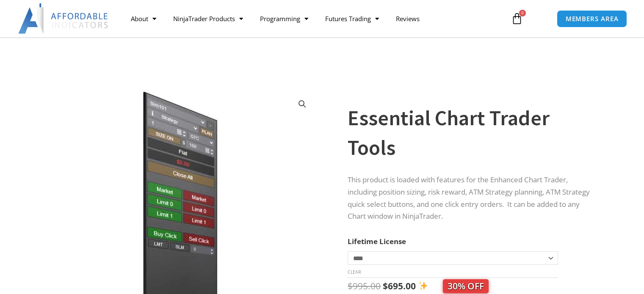 The image size is (644, 294). What do you see at coordinates (352, 19) in the screenshot?
I see `a: Futures Trading` at bounding box center [352, 19].